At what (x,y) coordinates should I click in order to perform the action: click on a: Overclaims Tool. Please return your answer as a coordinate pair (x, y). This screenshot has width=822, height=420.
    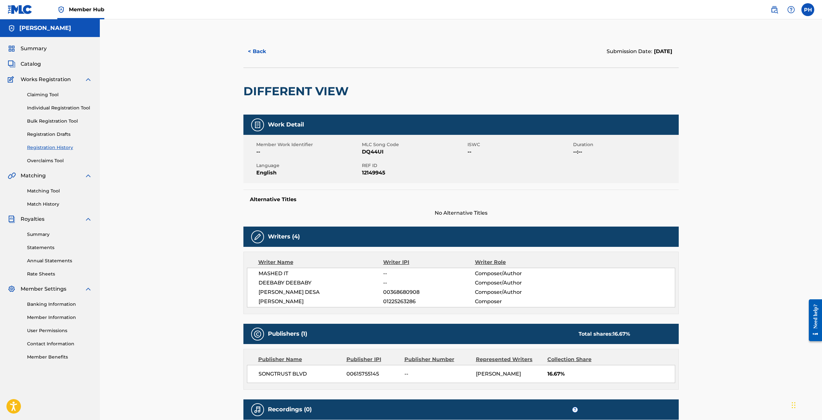
    Looking at the image, I should click on (60, 161).